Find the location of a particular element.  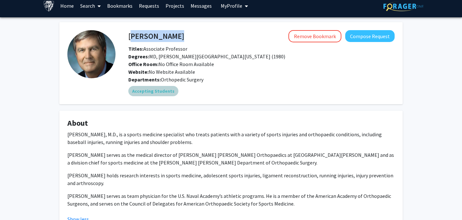

b: Titles: is located at coordinates (136, 49).